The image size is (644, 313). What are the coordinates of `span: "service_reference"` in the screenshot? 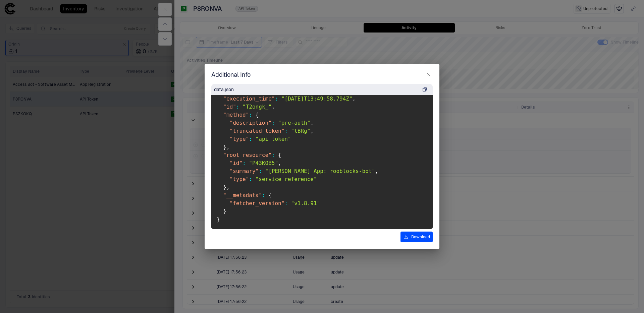 It's located at (286, 179).